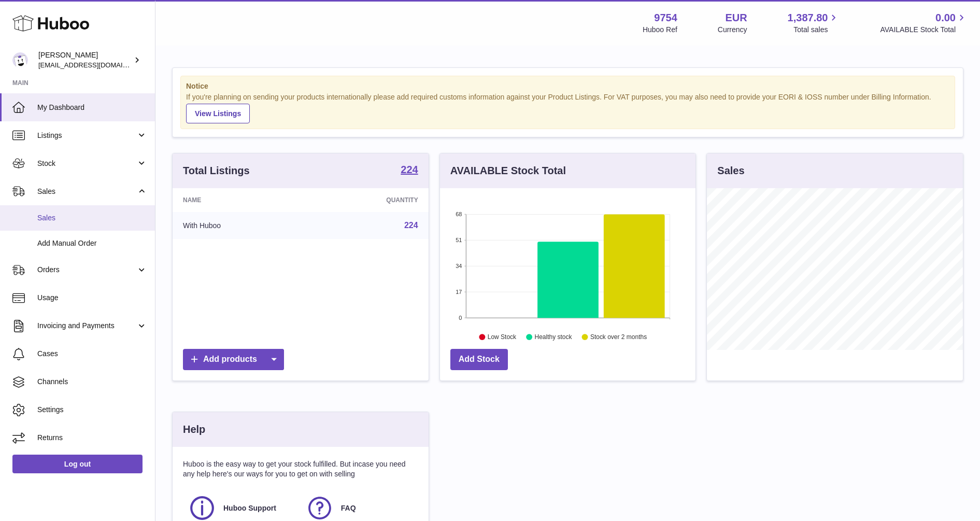  I want to click on span: AVAILABLE Stock Total, so click(923, 29).